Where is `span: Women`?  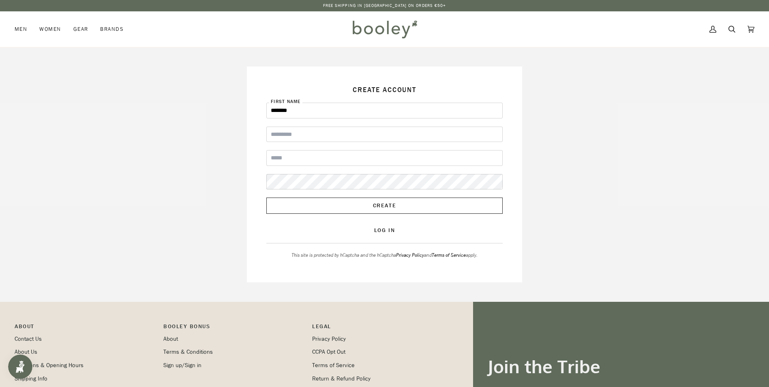 span: Women is located at coordinates (50, 29).